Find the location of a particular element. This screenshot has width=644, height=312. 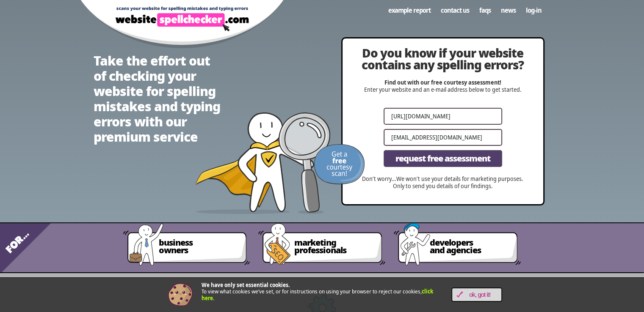

span: Request Free Assessment is located at coordinates (443, 159).